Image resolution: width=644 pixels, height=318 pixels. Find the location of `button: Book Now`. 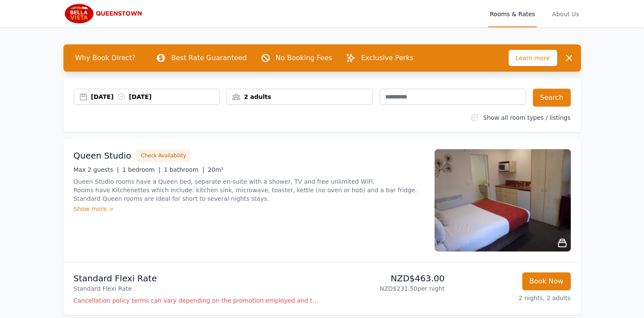

button: Book Now is located at coordinates (547, 281).